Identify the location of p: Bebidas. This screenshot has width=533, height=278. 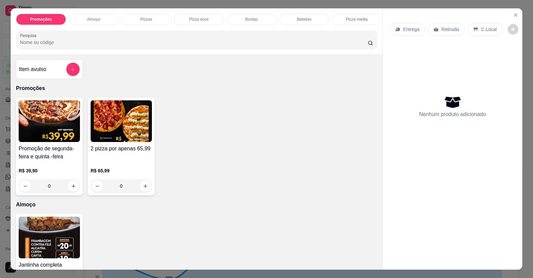
(304, 19).